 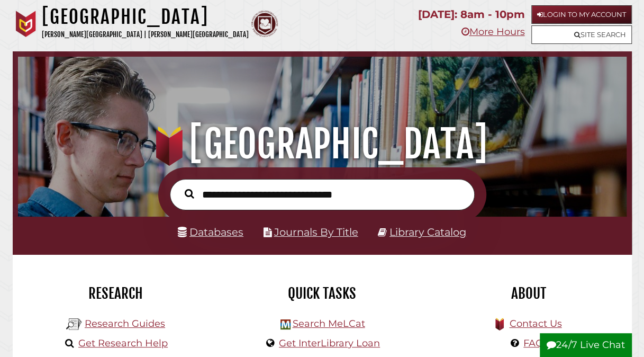 I want to click on a: Research Guides, so click(x=125, y=323).